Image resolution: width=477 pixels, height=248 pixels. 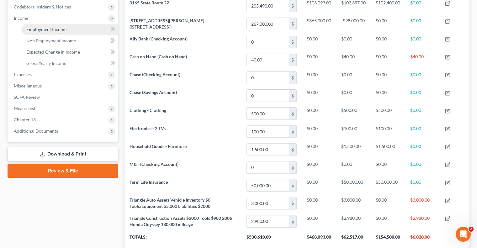 What do you see at coordinates (319, 239) in the screenshot?
I see `th: $468,093.00` at bounding box center [319, 239].